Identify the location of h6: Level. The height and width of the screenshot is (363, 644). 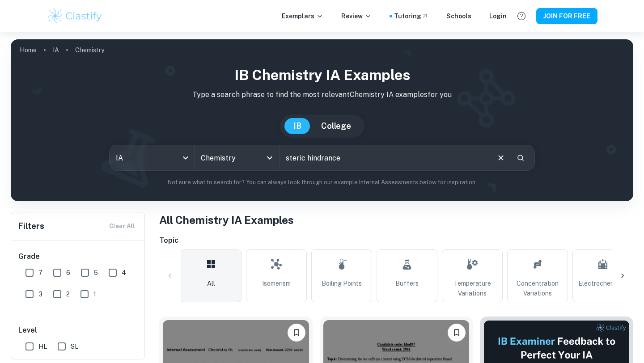
(78, 331).